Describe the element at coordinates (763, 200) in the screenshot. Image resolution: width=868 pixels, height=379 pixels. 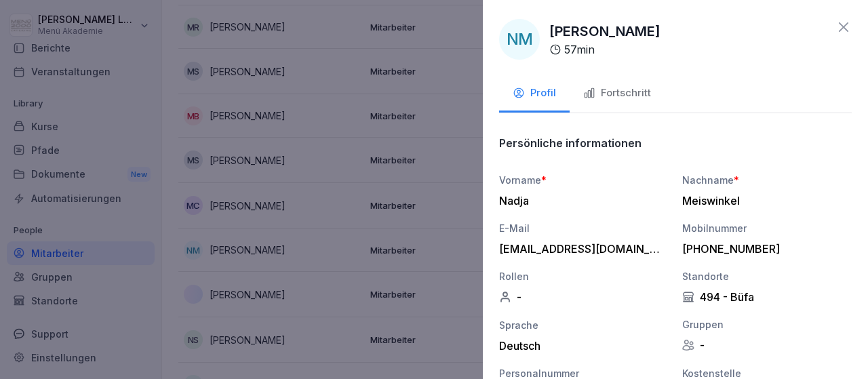
I see `div: Meiswinkel` at that location.